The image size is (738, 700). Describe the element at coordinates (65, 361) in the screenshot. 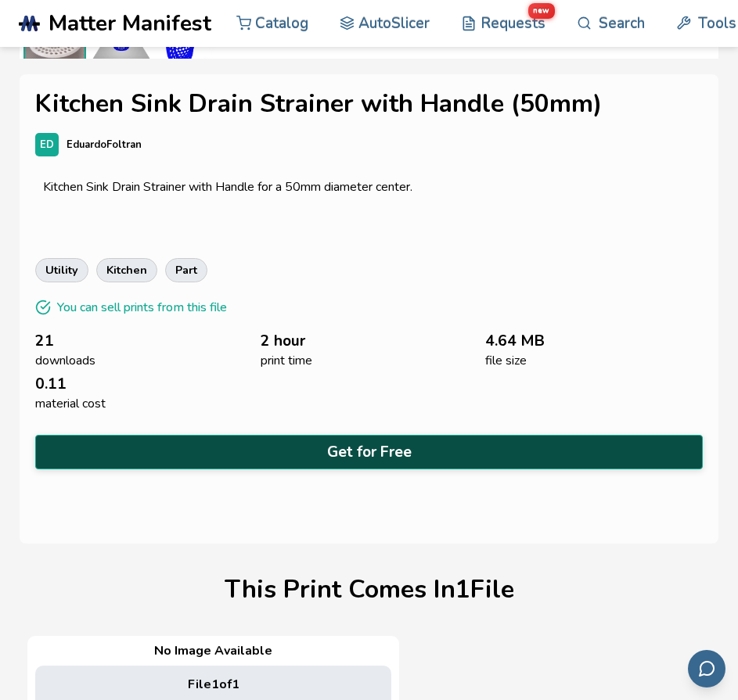

I see `span: downloads` at that location.